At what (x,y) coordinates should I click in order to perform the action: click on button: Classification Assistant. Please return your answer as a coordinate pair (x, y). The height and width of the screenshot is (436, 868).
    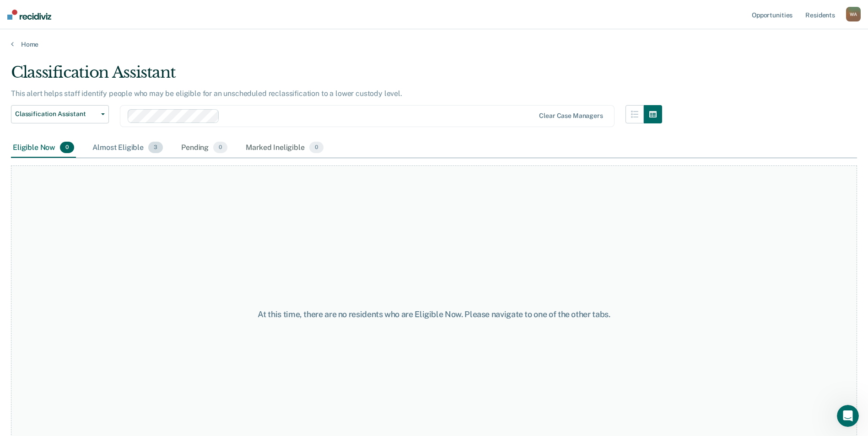
    Looking at the image, I should click on (60, 114).